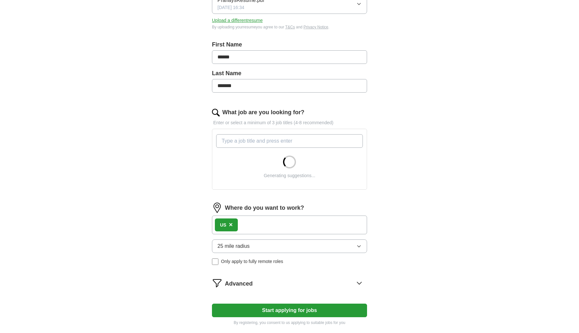  What do you see at coordinates (239, 284) in the screenshot?
I see `span: Advanced` at bounding box center [239, 284].